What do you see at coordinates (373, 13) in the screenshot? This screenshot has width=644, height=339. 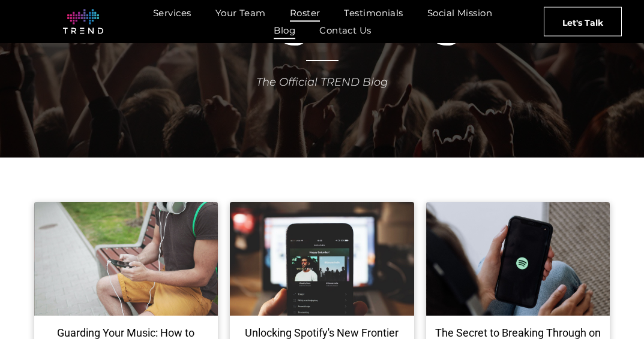 I see `a: Testimonials` at bounding box center [373, 13].